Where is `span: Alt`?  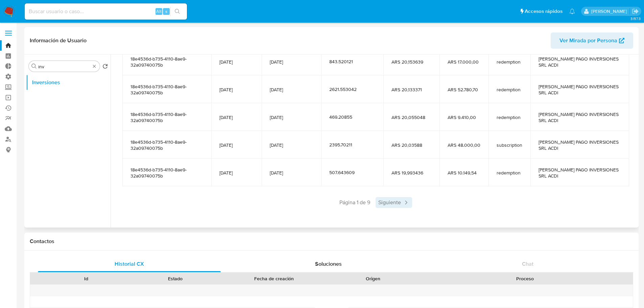 span: Alt is located at coordinates (159, 11).